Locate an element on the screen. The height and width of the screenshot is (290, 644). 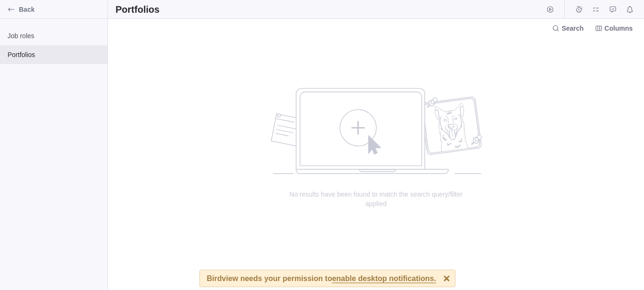
span: Portfolios is located at coordinates (54, 55).